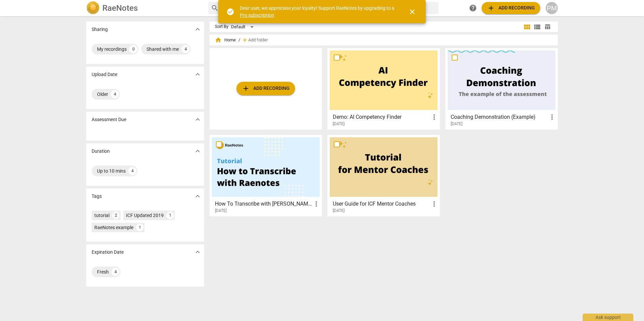 The width and height of the screenshot is (644, 321). Describe the element at coordinates (104, 75) in the screenshot. I see `p: Upload Date` at that location.